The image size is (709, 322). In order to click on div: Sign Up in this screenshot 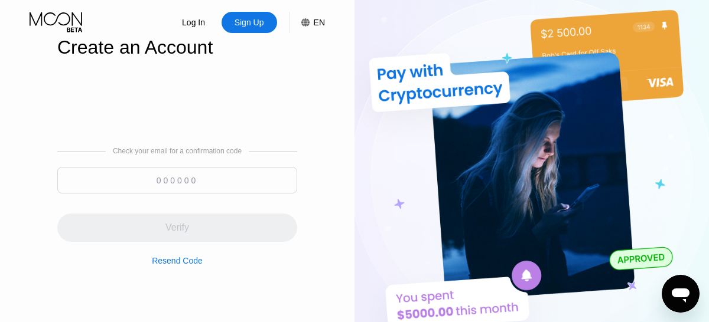, I will do `click(249, 22)`.